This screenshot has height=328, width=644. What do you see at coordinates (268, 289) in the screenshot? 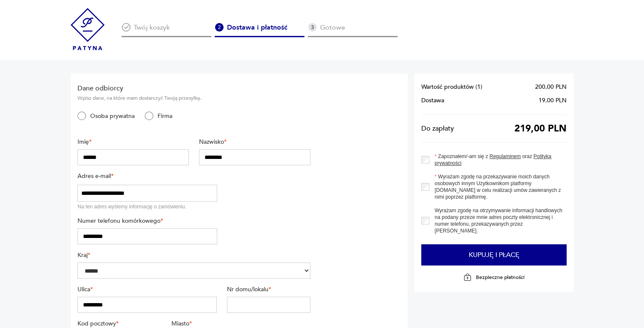
I see `label: Nr domu/lokalu` at bounding box center [268, 289].